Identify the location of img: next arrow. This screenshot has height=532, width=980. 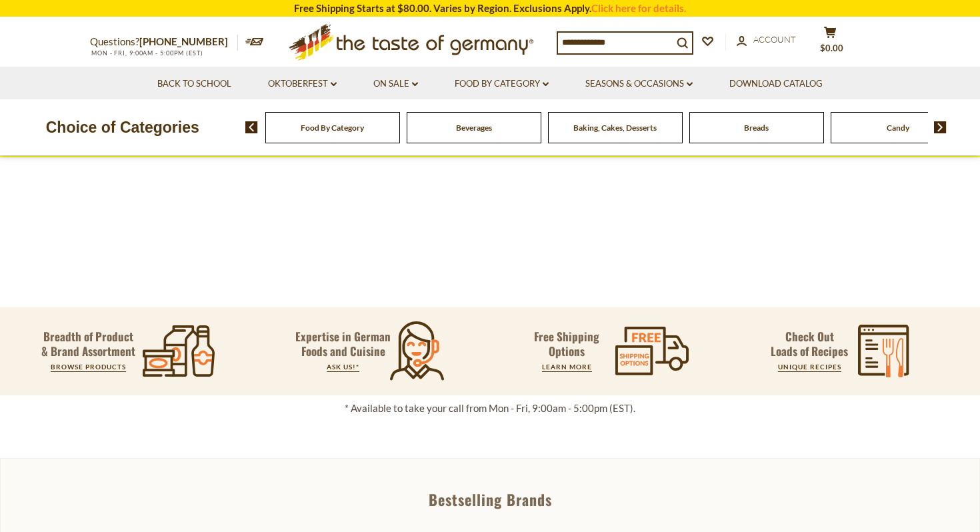
(940, 128).